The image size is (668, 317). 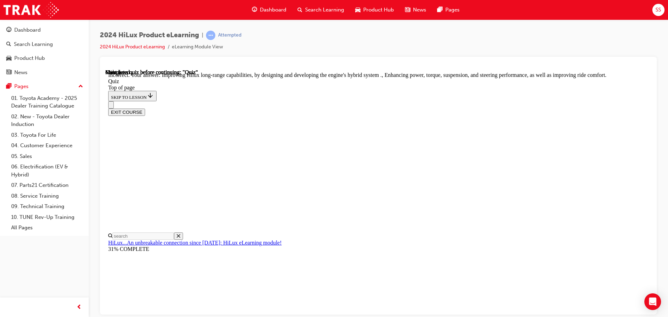 What do you see at coordinates (374, 10) in the screenshot?
I see `a: car-iconProduct Hub` at bounding box center [374, 10].